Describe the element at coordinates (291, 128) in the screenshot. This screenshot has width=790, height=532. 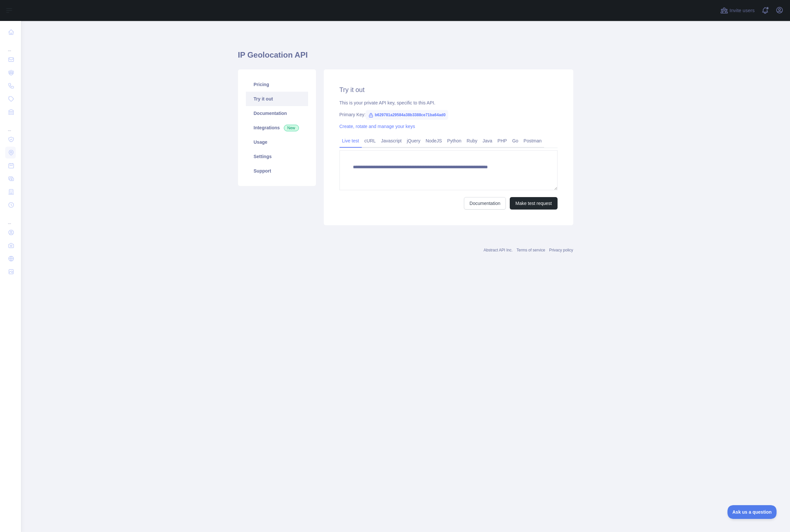
I see `span: New` at that location.